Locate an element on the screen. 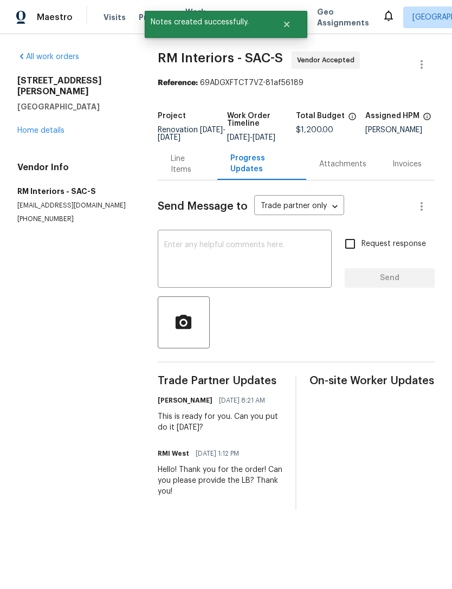 The width and height of the screenshot is (452, 589). span: Send Message to is located at coordinates (202, 206).